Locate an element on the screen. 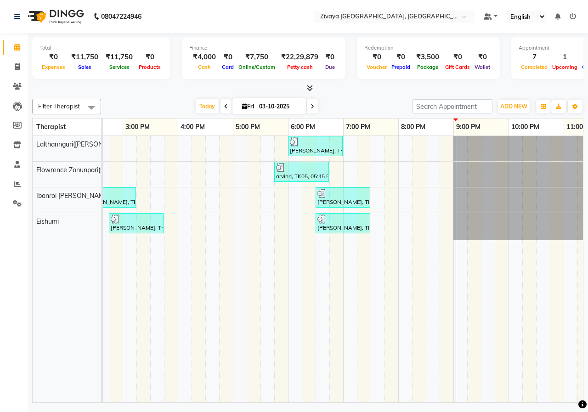  span: Gift Cards is located at coordinates (458, 67).